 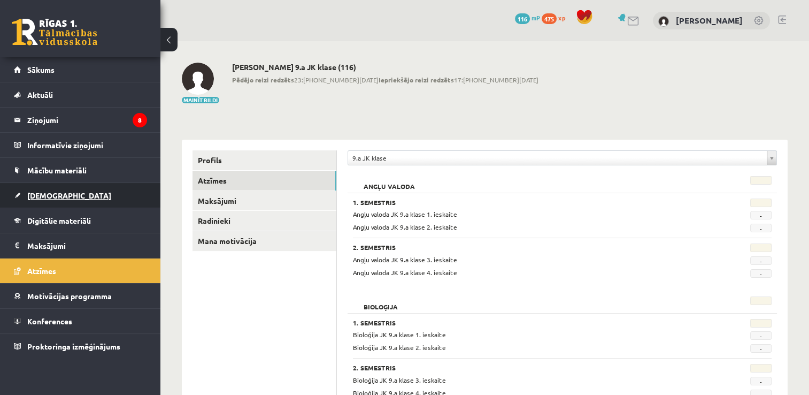 What do you see at coordinates (536, 18) in the screenshot?
I see `span: mP` at bounding box center [536, 18].